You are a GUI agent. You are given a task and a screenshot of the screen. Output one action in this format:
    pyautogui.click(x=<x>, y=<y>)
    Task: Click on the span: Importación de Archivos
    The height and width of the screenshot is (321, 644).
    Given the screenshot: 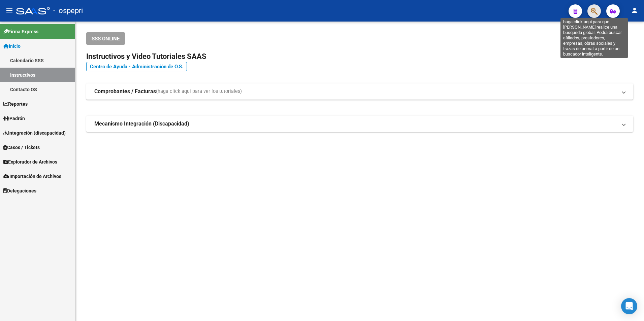 What is the action you would take?
    pyautogui.click(x=32, y=177)
    